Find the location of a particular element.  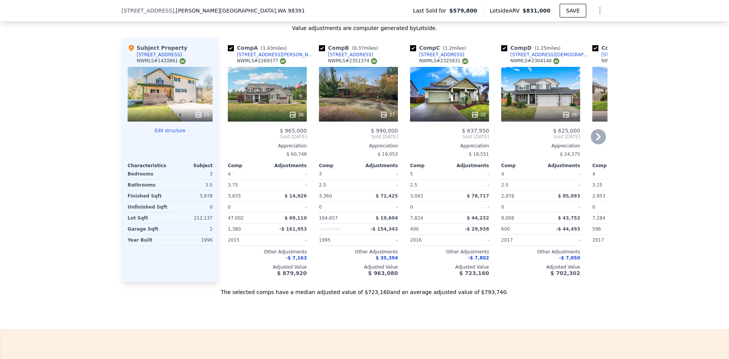

div: 2016 is located at coordinates (429, 240).